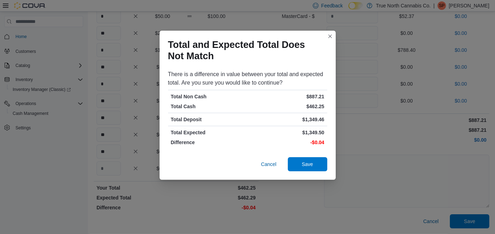 This screenshot has width=495, height=234. What do you see at coordinates (248, 79) in the screenshot?
I see `div: There is a difference in value between your total and expected total. Are you sure you would like...` at bounding box center [248, 79].